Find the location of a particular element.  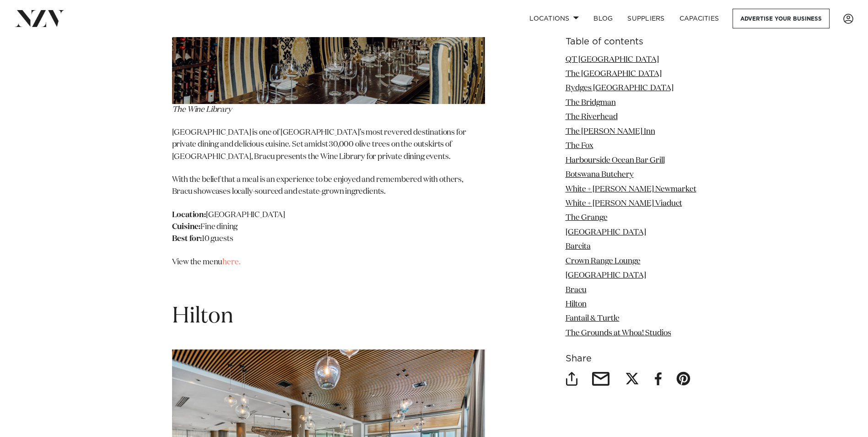

span: Hilton is located at coordinates (203, 316).